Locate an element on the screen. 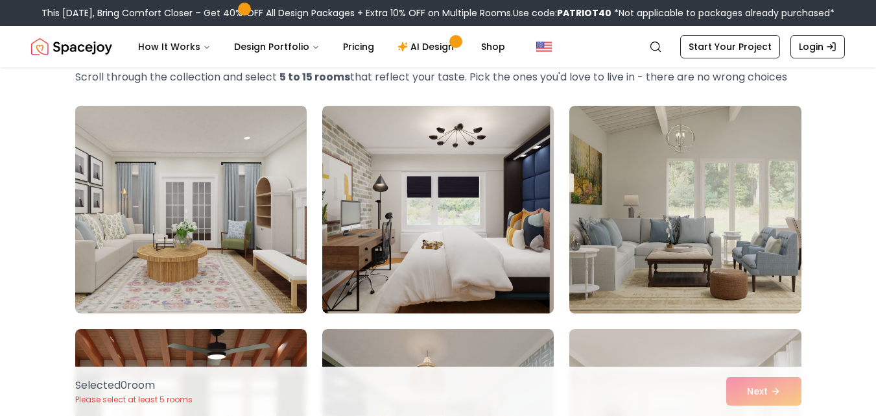 This screenshot has height=416, width=876. a: Start Your Project is located at coordinates (730, 47).